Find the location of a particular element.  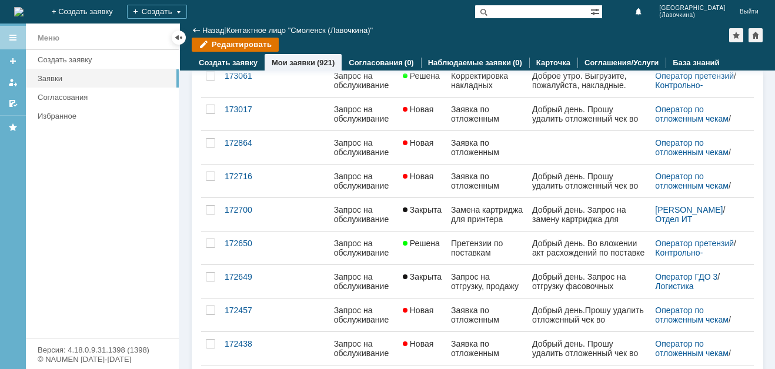

div: Заявки is located at coordinates (105, 78).